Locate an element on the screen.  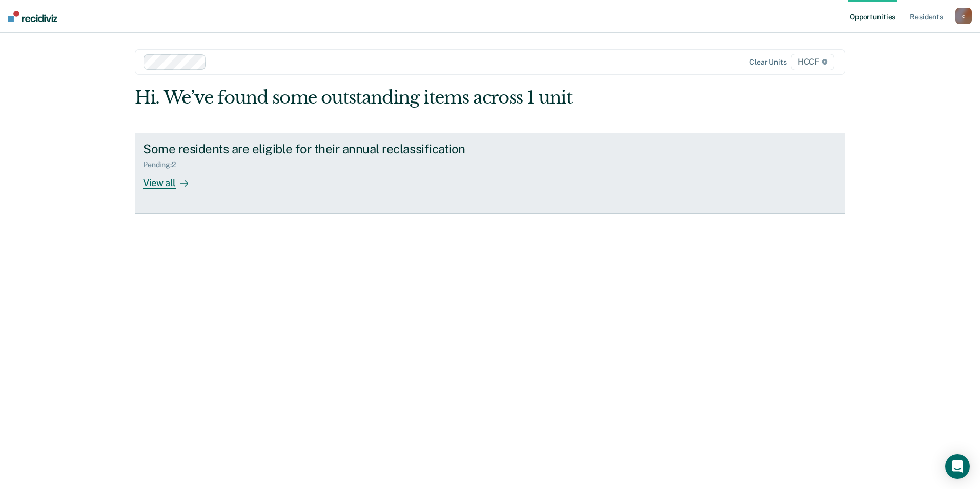
a: Some residents are eligible for their annual reclassificationPending:2View all is located at coordinates (490, 173).